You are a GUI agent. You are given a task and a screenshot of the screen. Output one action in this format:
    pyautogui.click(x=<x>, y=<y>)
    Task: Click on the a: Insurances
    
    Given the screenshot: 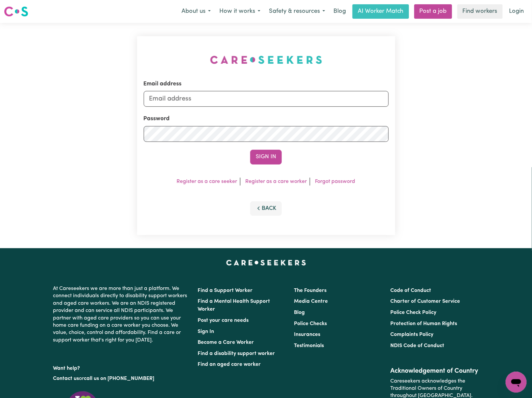 What is the action you would take?
    pyautogui.click(x=307, y=335)
    